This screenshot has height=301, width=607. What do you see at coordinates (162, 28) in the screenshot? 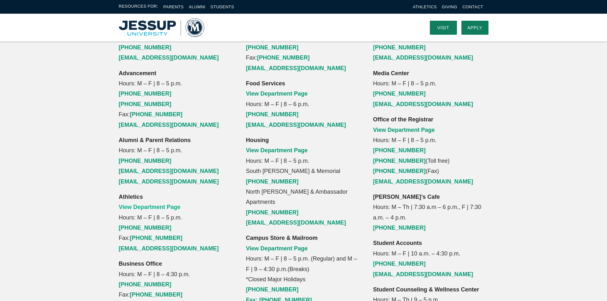
I see `img: Multnomah University Logo` at bounding box center [162, 28].